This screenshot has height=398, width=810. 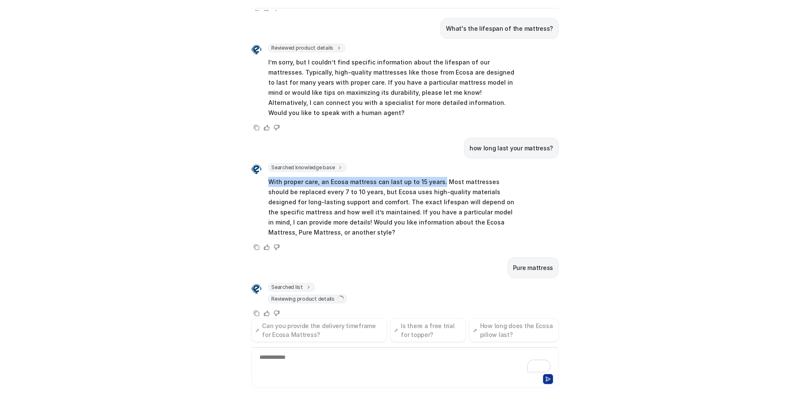 What do you see at coordinates (291, 288) in the screenshot?
I see `span: Searched list` at bounding box center [291, 288].